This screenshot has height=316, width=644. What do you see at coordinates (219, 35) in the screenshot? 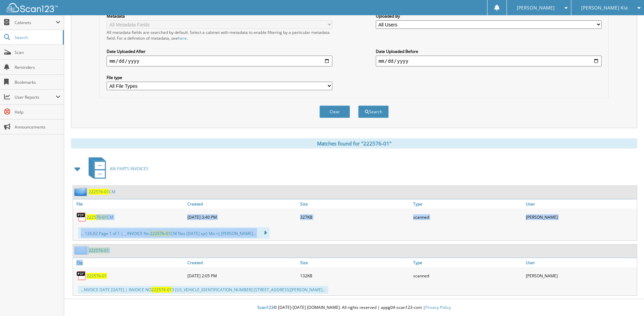
I see `div: All metadata fields are searched by default. Select a cabinet with metadata to enable filtering b...` at bounding box center [219, 35].